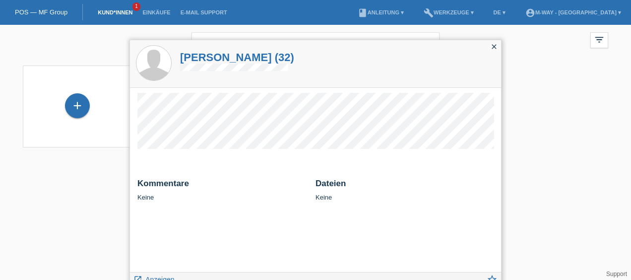 Image resolution: width=631 pixels, height=280 pixels. I want to click on i: build, so click(429, 13).